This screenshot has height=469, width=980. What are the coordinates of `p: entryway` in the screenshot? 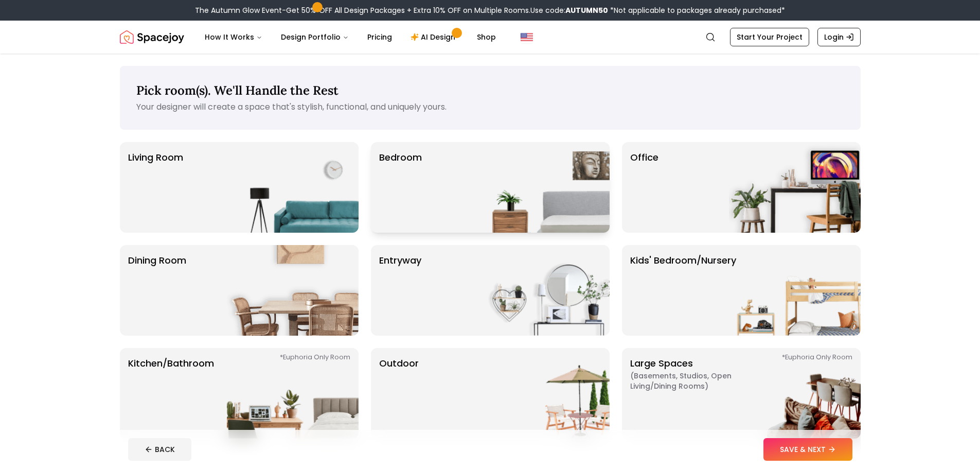 It's located at (400, 290).